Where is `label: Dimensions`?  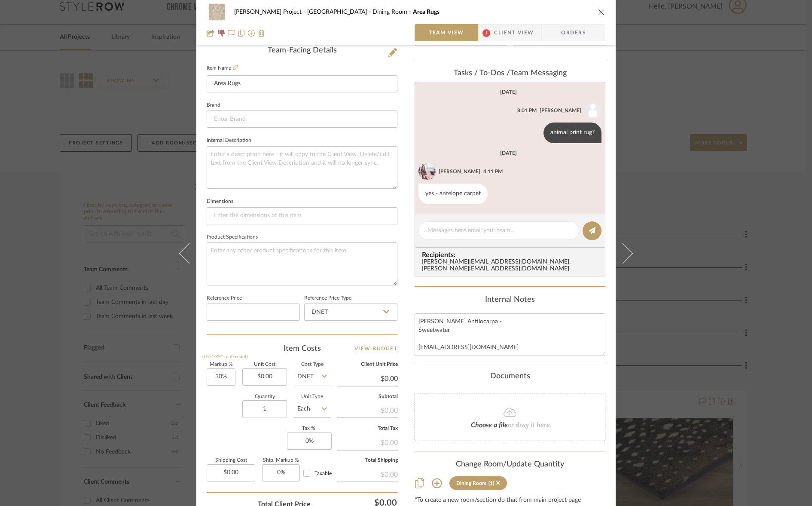 label: Dimensions is located at coordinates (220, 202).